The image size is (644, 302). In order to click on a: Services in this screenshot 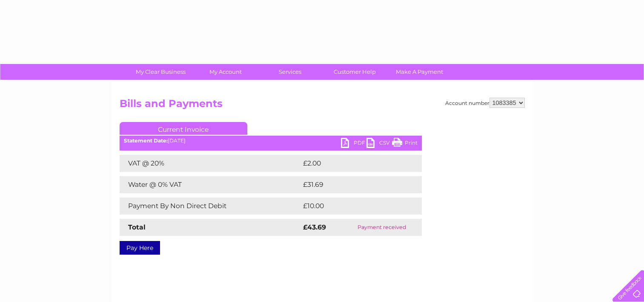, I will do `click(290, 72)`.